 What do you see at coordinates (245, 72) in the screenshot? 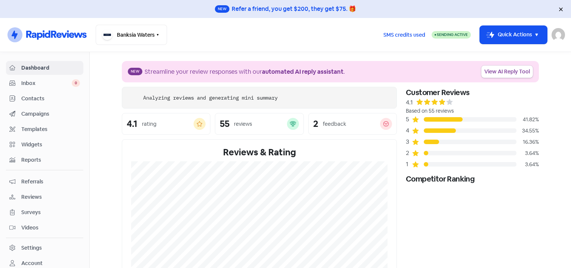
I see `div: Streamline your review responses with our .` at bounding box center [245, 72].